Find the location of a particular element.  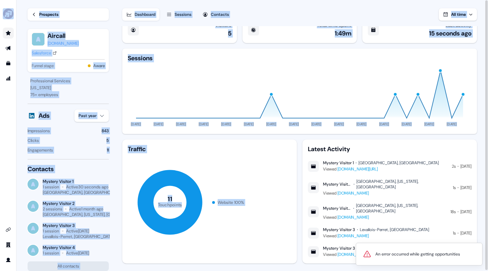

tspan: 11 is located at coordinates (170, 199).